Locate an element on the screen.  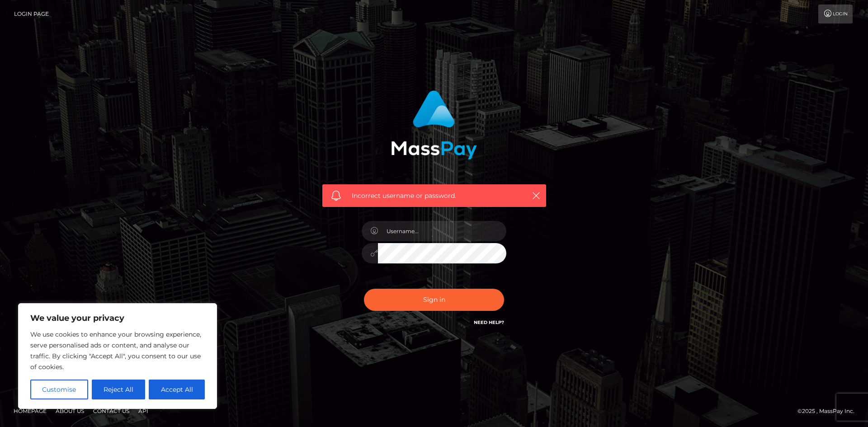
a: API is located at coordinates (144, 411).